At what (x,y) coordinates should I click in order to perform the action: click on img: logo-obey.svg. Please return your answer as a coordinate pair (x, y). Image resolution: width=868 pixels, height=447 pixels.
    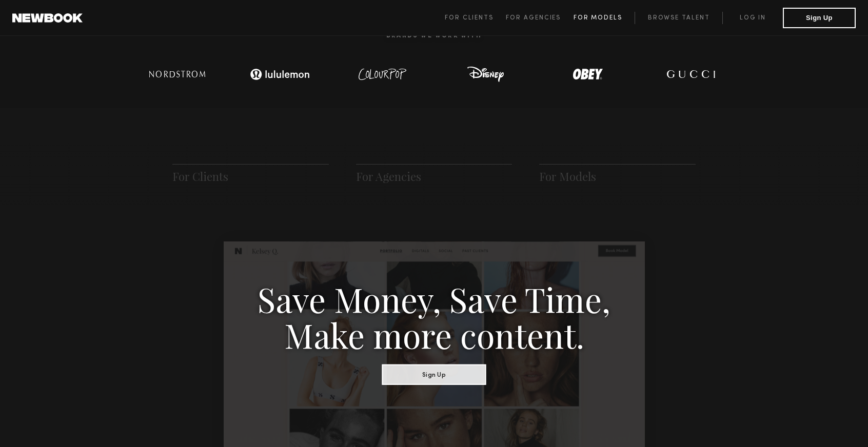
    Looking at the image, I should click on (588, 75).